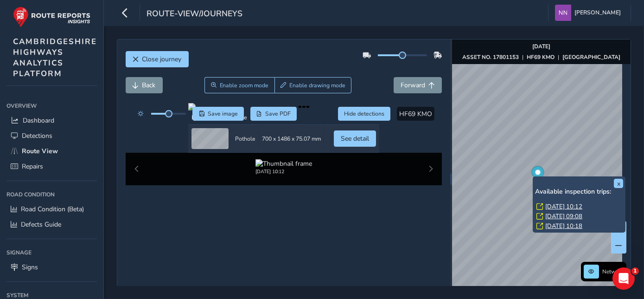 This screenshot has height=299, width=644. Describe the element at coordinates (540, 57) in the screenshot. I see `strong: HF69 KMO` at that location.